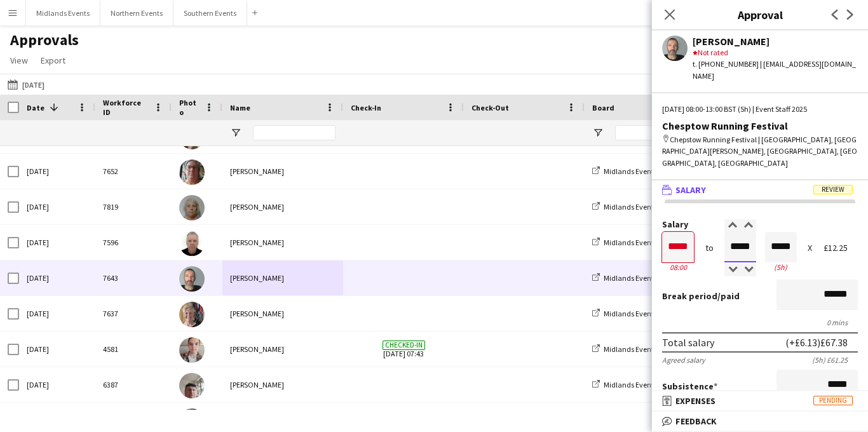 The width and height of the screenshot is (868, 432). I want to click on mat-expansion-panel-header: ExpensesPending, so click(760, 401).